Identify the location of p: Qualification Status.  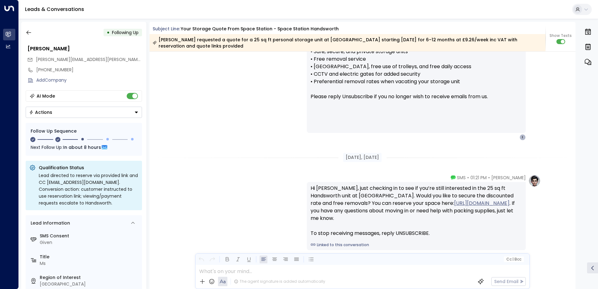
(88, 168).